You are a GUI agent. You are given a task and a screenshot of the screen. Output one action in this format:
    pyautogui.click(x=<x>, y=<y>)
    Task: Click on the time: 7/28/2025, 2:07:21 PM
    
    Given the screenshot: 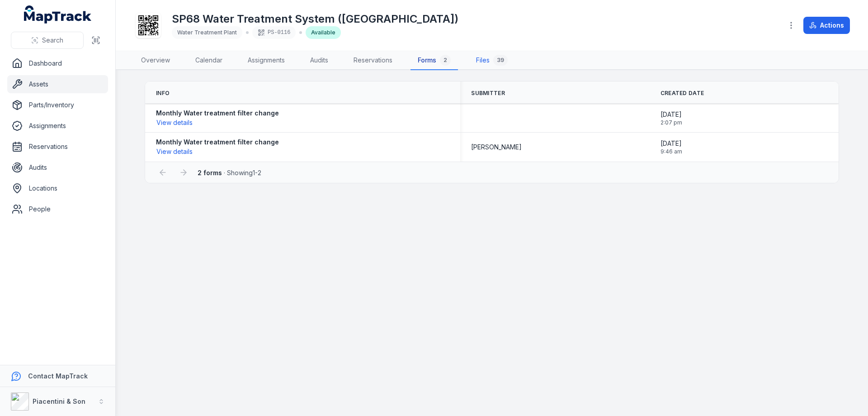 What is the action you would take?
    pyautogui.click(x=671, y=118)
    